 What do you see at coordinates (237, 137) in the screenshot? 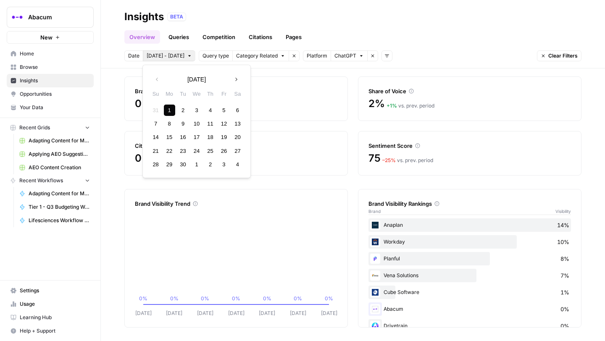
I see `div: Choose Saturday, September 20th, 2025` at bounding box center [237, 137].